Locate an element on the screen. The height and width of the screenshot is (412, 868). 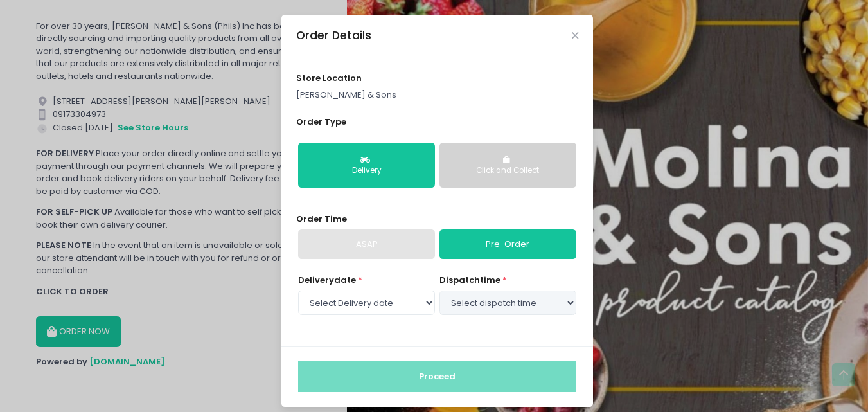
span: store location is located at coordinates (329, 78).